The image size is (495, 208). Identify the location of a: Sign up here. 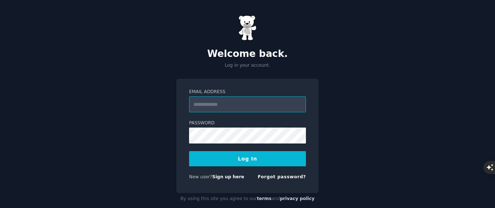
(228, 177).